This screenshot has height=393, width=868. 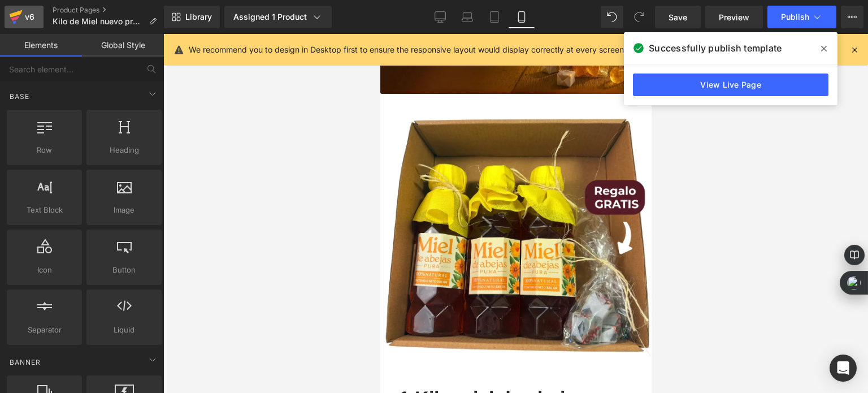 I want to click on a: Laptop, so click(x=467, y=17).